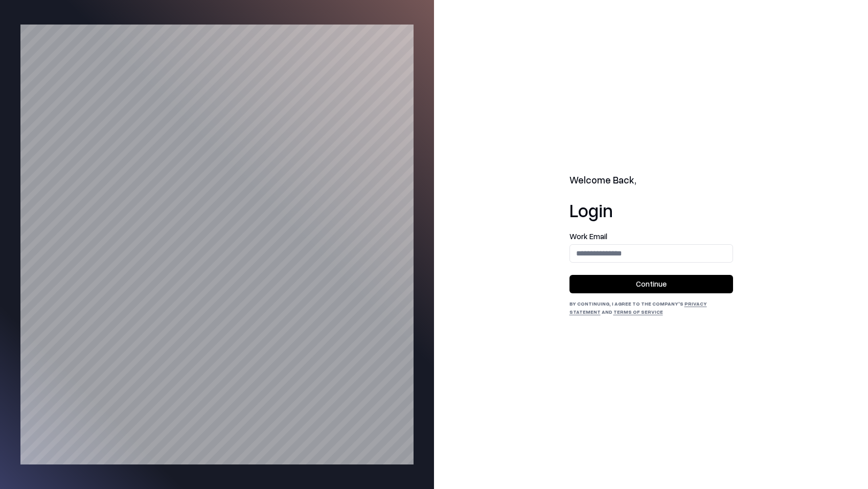  What do you see at coordinates (651, 236) in the screenshot?
I see `label: Work Email` at bounding box center [651, 236].